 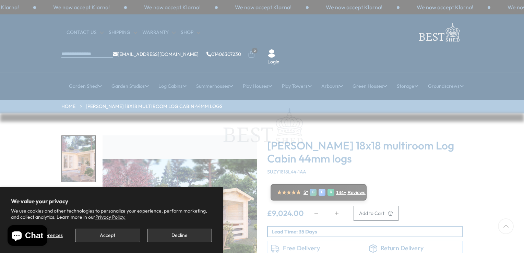 What do you see at coordinates (27, 236) in the screenshot?
I see `inbox-online-store-chat: Shopify online store chat` at bounding box center [27, 236].